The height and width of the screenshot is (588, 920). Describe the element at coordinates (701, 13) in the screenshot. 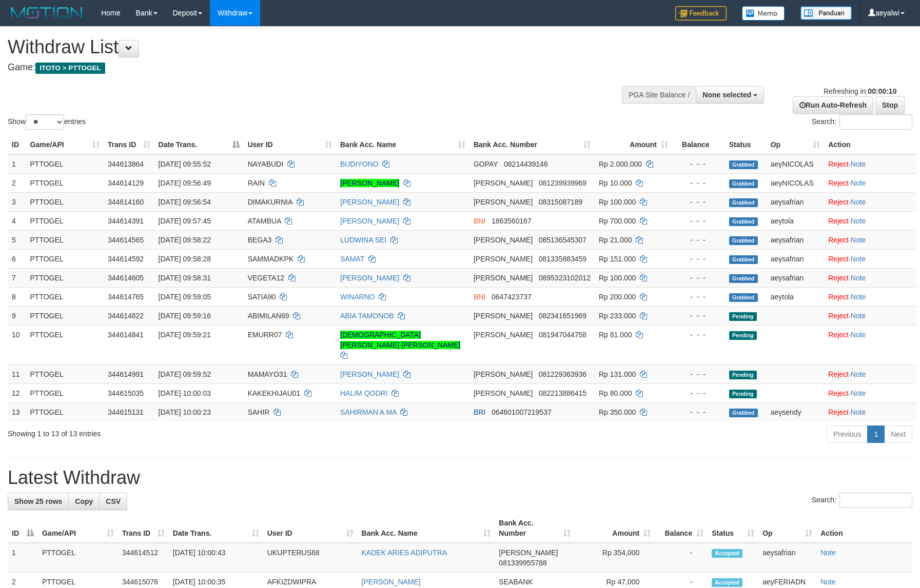

I see `img: Feedback.jpg` at that location.